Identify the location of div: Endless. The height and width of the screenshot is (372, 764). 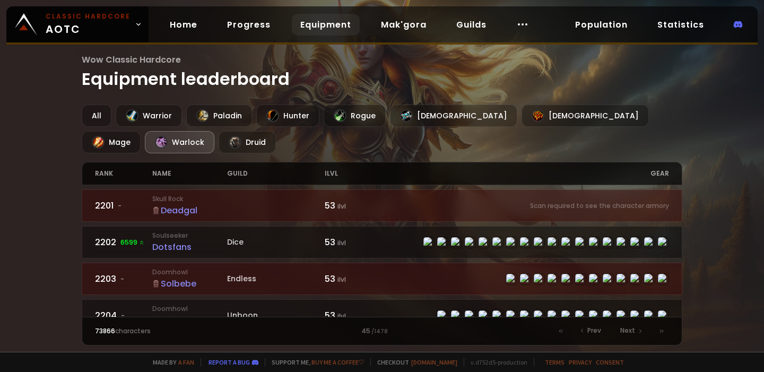
(276, 279).